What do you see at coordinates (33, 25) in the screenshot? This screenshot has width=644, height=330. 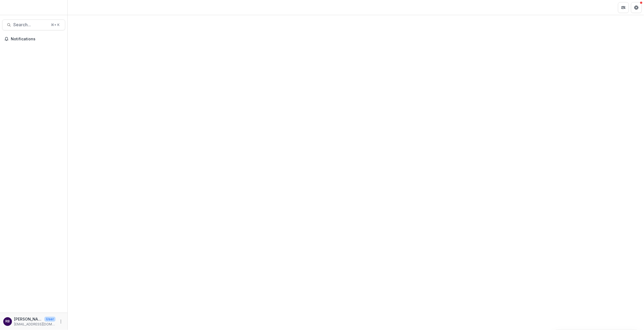 I see `button: Search...` at bounding box center [33, 25].